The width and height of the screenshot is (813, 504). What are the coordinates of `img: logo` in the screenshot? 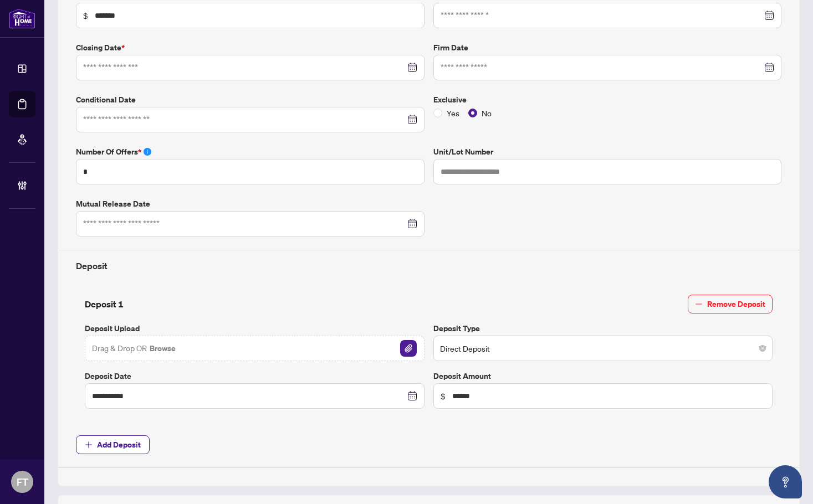 It's located at (22, 19).